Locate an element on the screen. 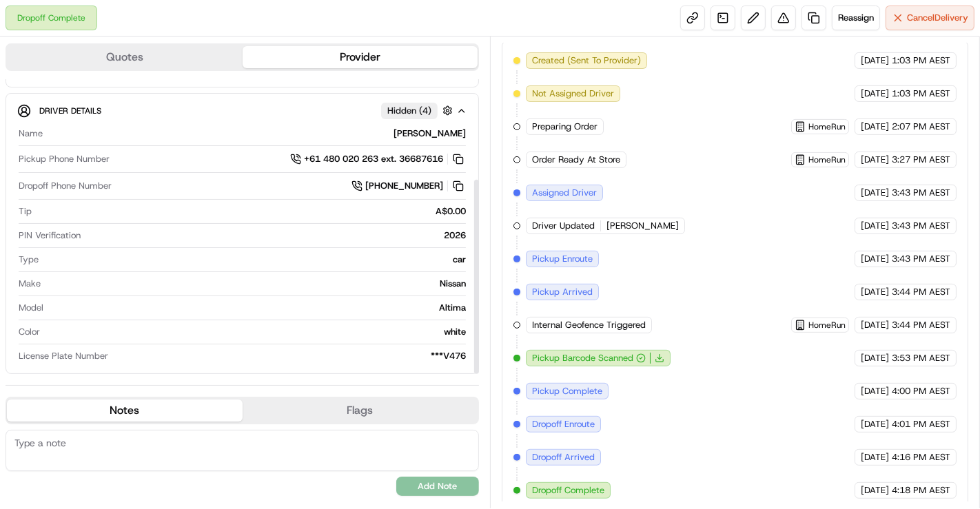 The image size is (980, 509). span: Dropoff Phone Number is located at coordinates (65, 186).